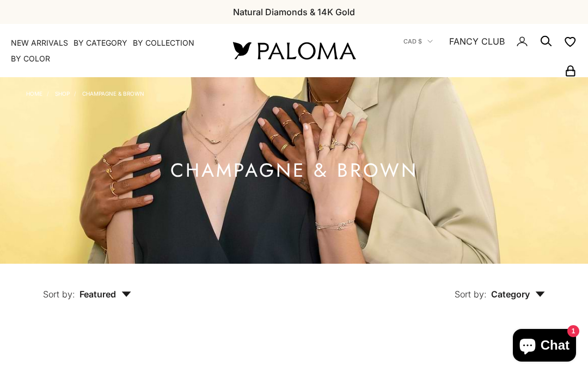  I want to click on nav: Breadcrumb, so click(85, 92).